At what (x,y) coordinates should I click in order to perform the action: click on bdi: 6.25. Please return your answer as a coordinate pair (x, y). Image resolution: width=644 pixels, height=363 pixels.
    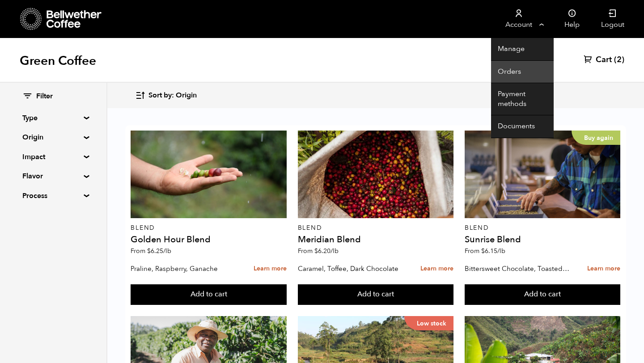
    Looking at the image, I should click on (159, 251).